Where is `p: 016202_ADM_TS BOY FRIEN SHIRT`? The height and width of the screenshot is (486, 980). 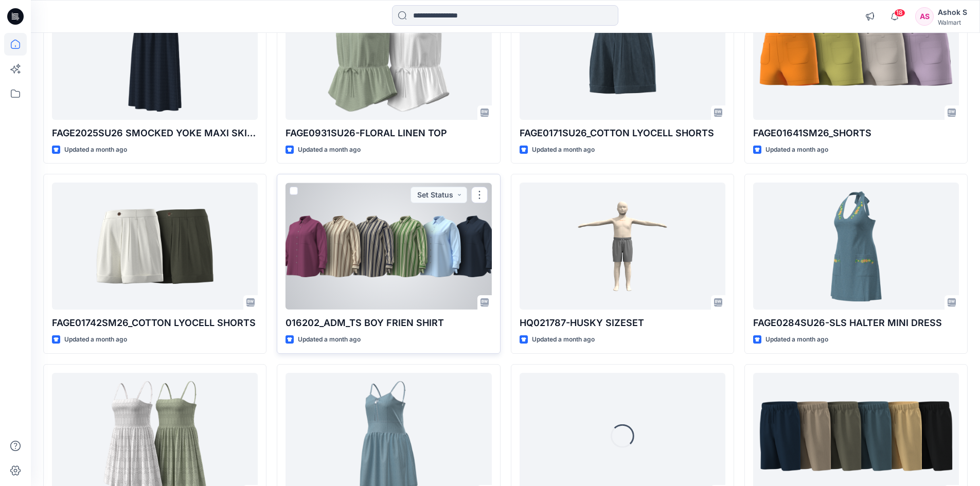 p: 016202_ADM_TS BOY FRIEN SHIRT is located at coordinates (389, 323).